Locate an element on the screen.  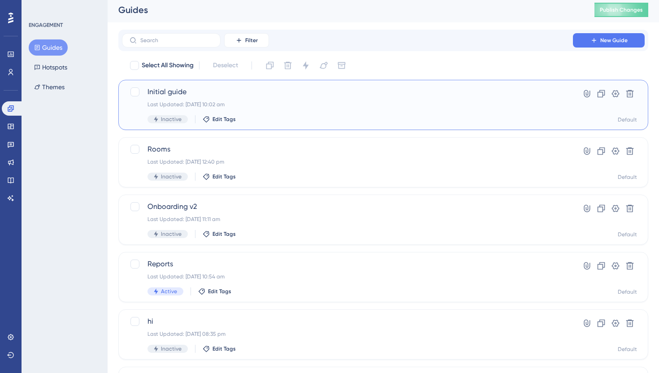
button: Themes is located at coordinates (49, 87).